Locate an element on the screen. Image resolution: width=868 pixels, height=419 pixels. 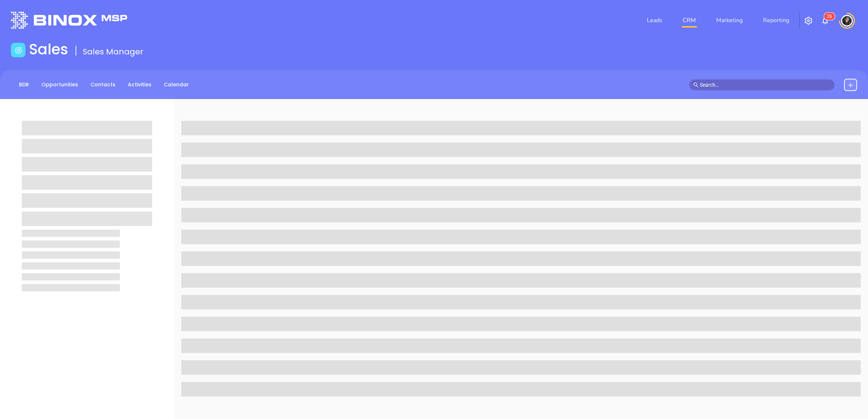
span: Sales Manager is located at coordinates (113, 51).